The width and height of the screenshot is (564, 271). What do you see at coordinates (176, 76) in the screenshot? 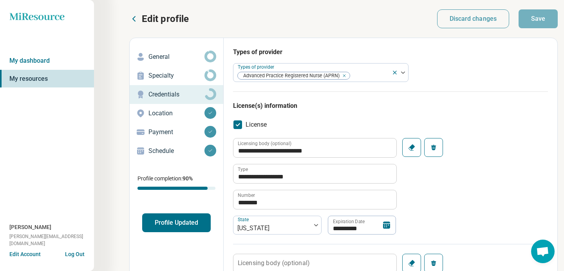
I see `p: Specialty` at bounding box center [176, 76].